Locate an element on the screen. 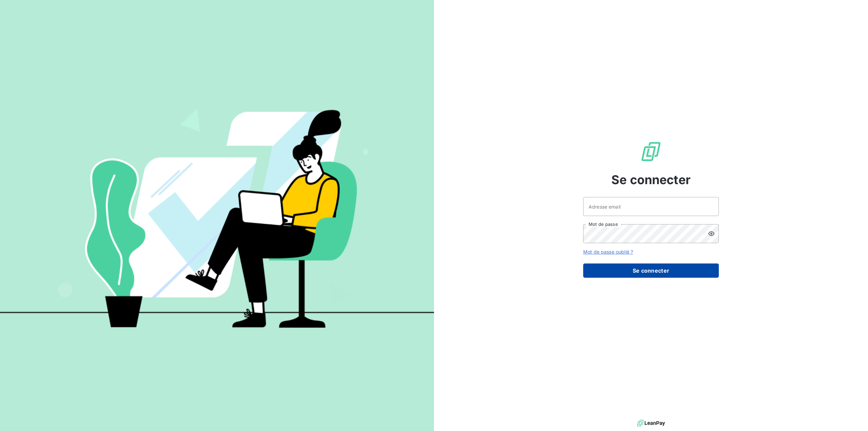  img: Logo LeanPay is located at coordinates (651, 152).